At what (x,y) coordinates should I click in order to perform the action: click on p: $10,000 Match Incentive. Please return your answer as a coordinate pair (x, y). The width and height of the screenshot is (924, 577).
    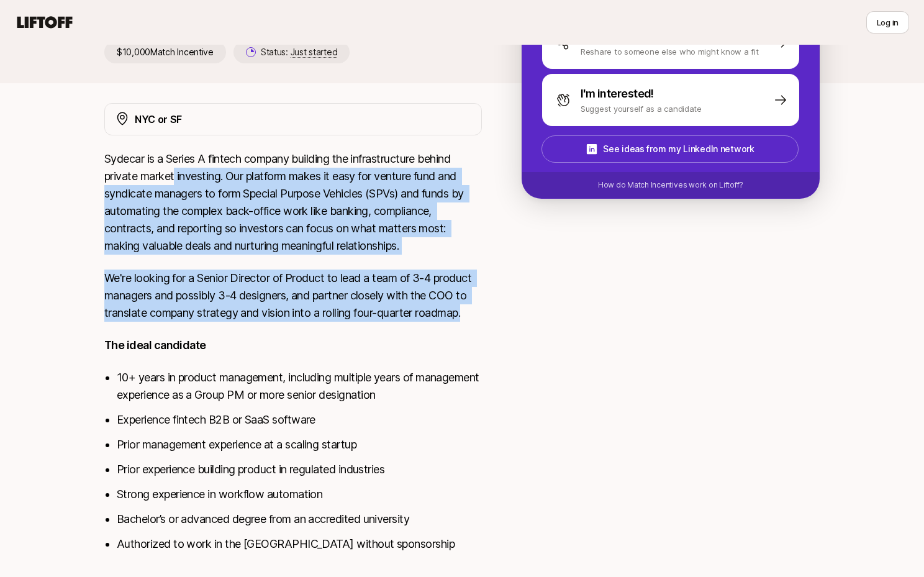
    Looking at the image, I should click on (165, 53).